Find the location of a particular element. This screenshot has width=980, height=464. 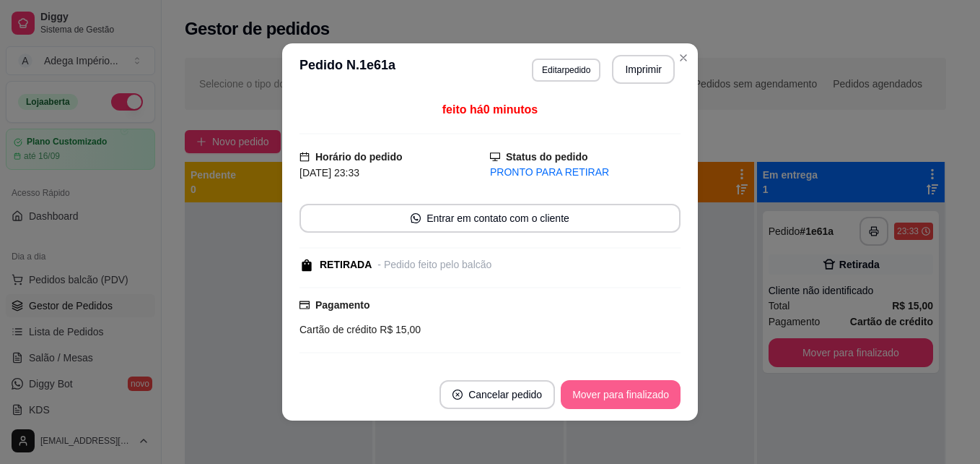

button: Mover para finalizado is located at coordinates (620, 395).